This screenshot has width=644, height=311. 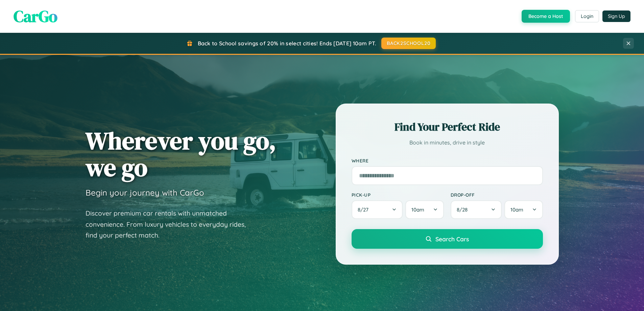 What do you see at coordinates (452, 239) in the screenshot?
I see `span: Search Cars` at bounding box center [452, 239].